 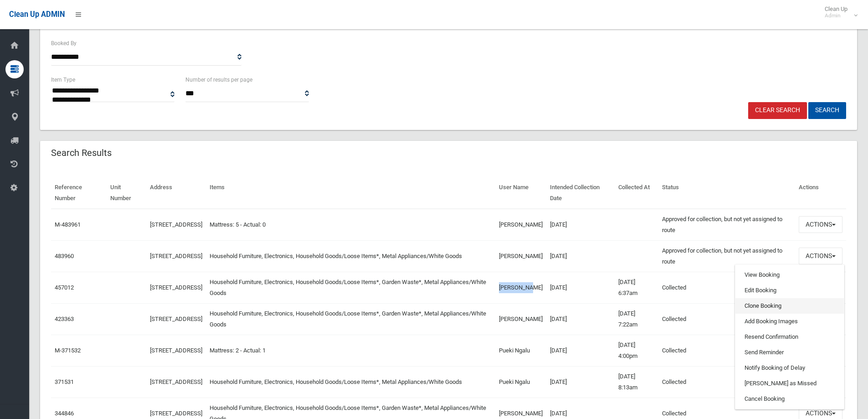 I want to click on a: View Booking, so click(x=790, y=274).